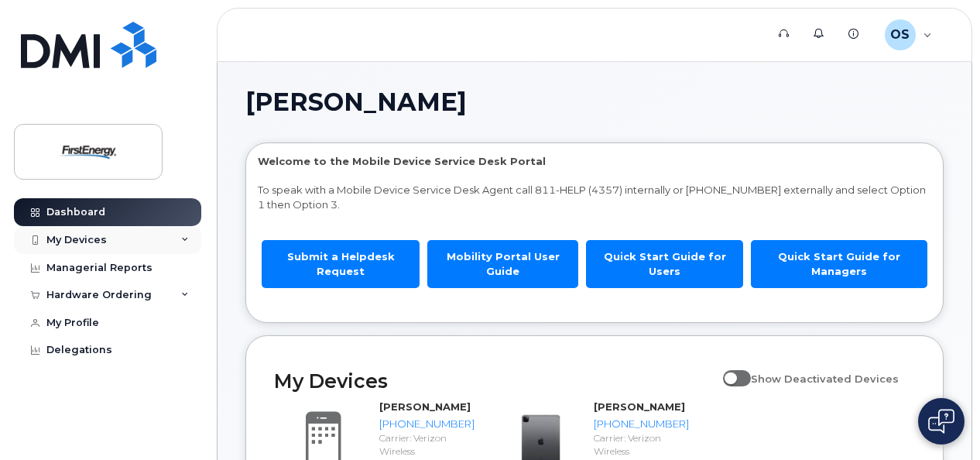 The width and height of the screenshot is (980, 460). I want to click on input: Show Deactivated Devices, so click(729, 370).